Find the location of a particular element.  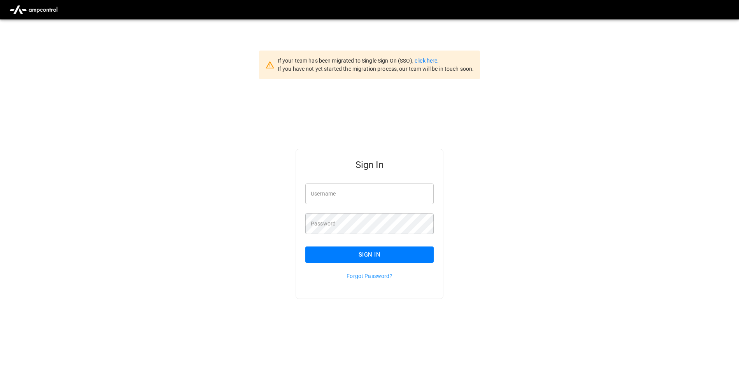

button: Sign In is located at coordinates (369, 255).